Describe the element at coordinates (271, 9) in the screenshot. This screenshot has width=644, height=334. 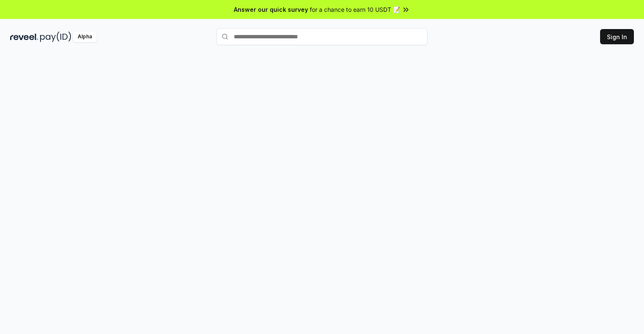
I see `span: Answer our quick survey` at that location.